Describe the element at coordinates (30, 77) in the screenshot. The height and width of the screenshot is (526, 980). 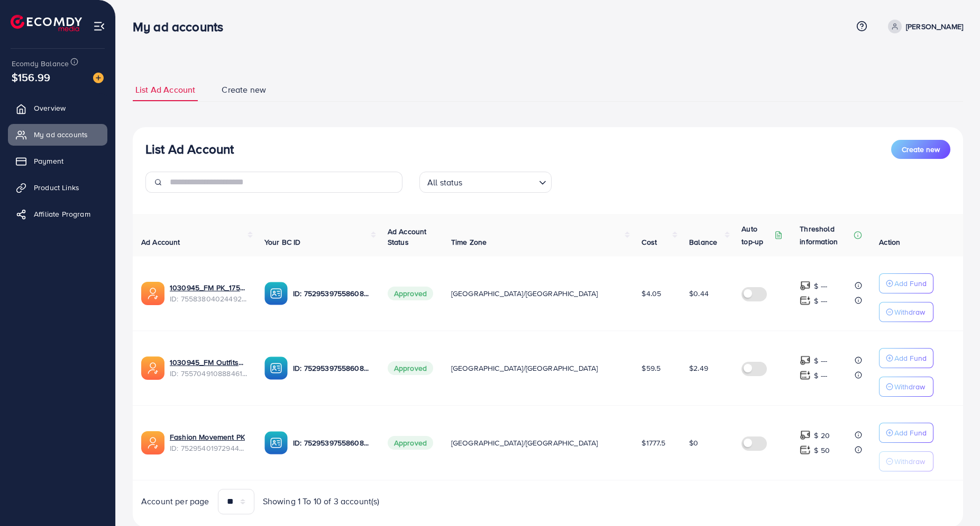
I see `span: $156.99` at that location.